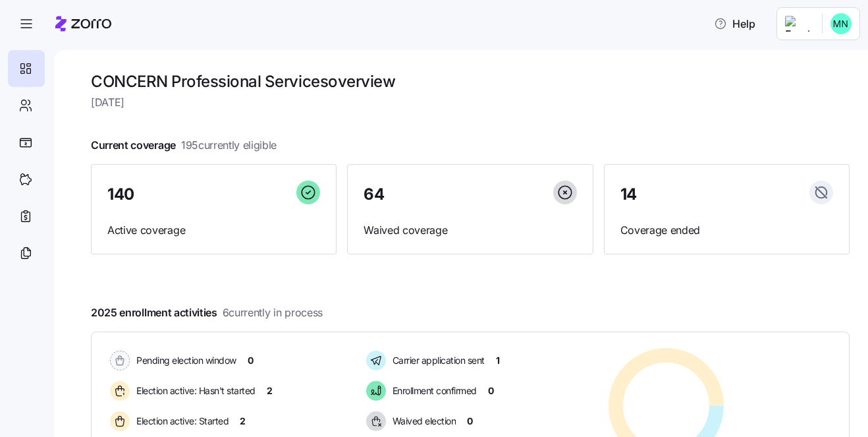 Image resolution: width=868 pixels, height=437 pixels. What do you see at coordinates (470, 81) in the screenshot?
I see `h1: CONCERN Professional Services overview` at bounding box center [470, 81].